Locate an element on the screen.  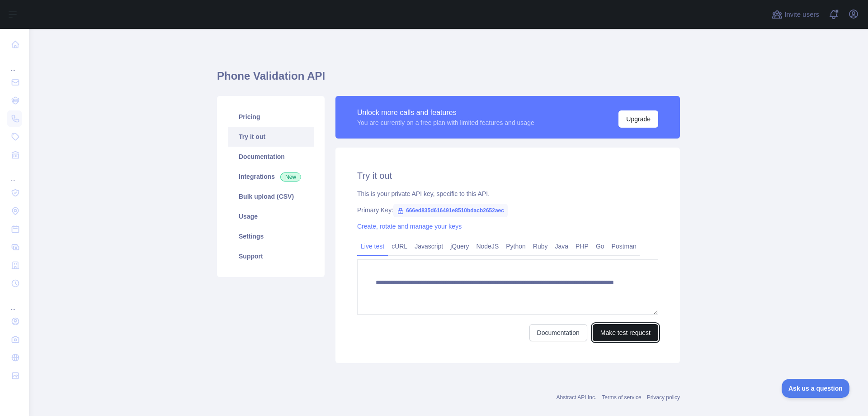
span: New is located at coordinates (291, 177).